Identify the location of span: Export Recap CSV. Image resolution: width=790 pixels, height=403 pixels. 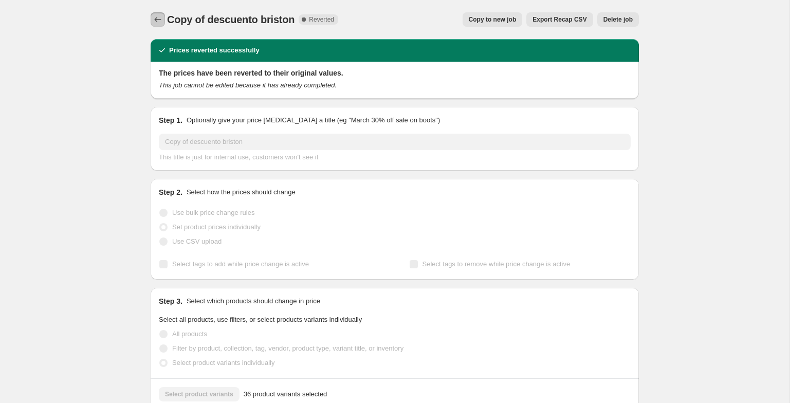
(559, 20).